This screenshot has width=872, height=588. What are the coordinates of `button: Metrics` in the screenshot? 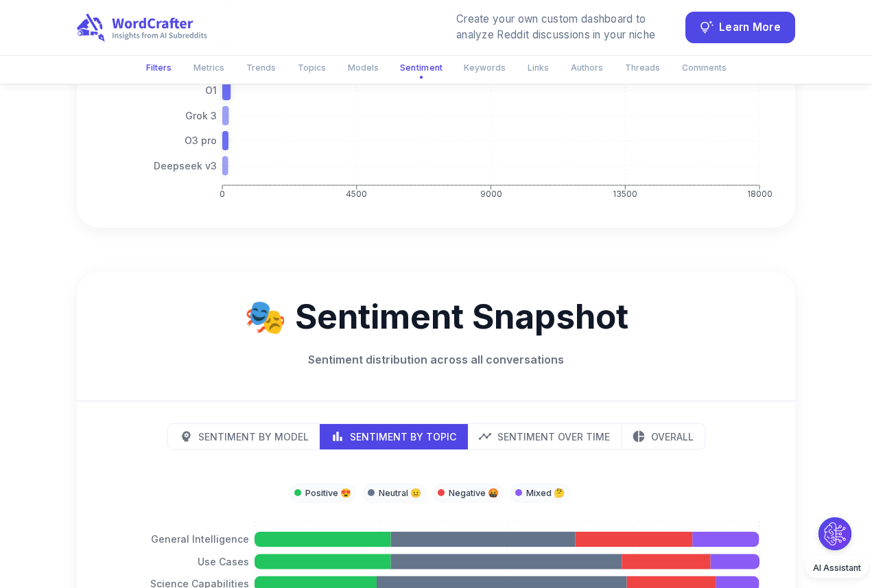 It's located at (208, 67).